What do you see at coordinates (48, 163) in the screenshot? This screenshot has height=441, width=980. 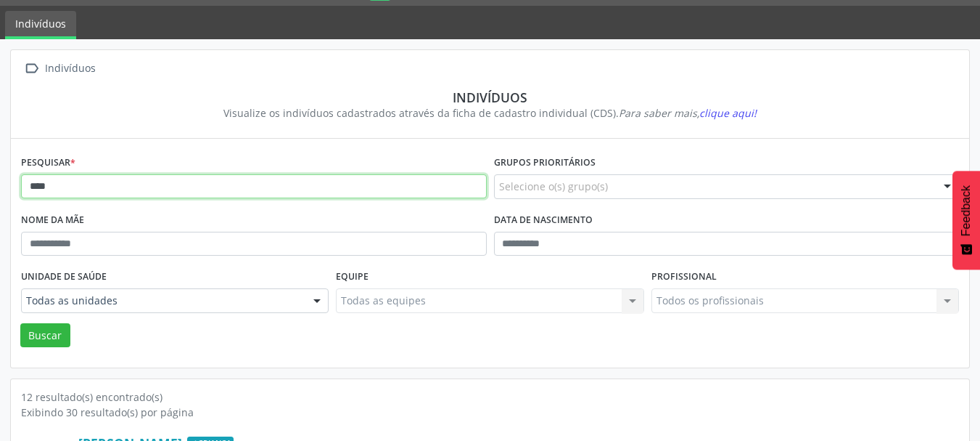 I see `label: Pesquisar` at bounding box center [48, 163].